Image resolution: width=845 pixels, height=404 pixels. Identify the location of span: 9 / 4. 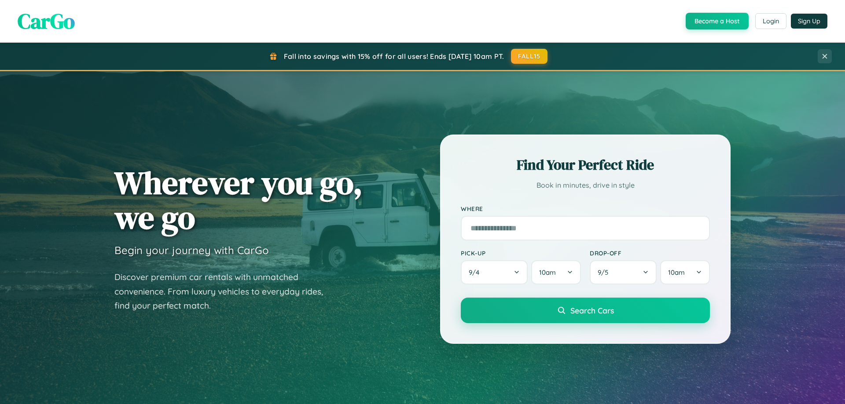
(476, 272).